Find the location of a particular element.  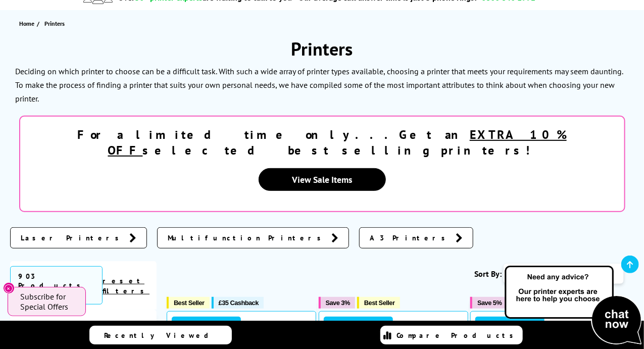

a: A3 Printers is located at coordinates (416, 238).